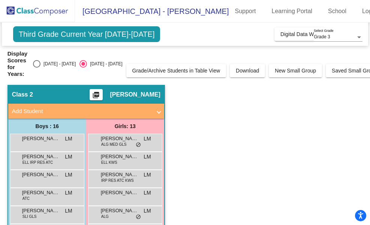 The image size is (370, 225). I want to click on div: Boys : 16, so click(47, 126).